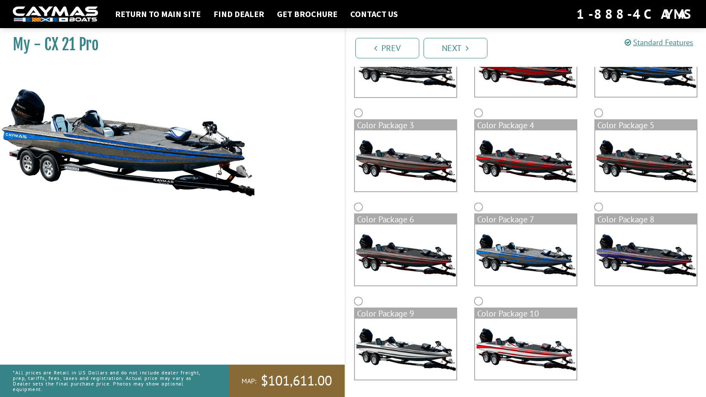 The width and height of the screenshot is (706, 397). What do you see at coordinates (658, 42) in the screenshot?
I see `a: Standard Features` at bounding box center [658, 42].